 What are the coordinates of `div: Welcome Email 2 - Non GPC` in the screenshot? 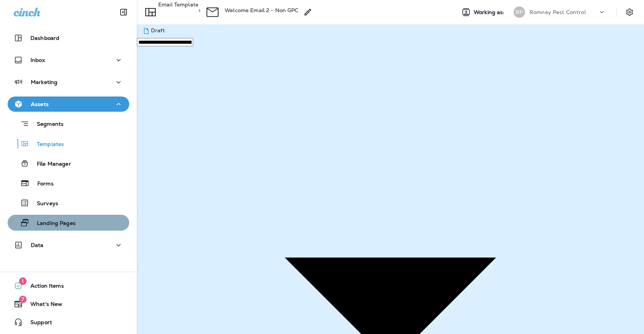 It's located at (261, 12).